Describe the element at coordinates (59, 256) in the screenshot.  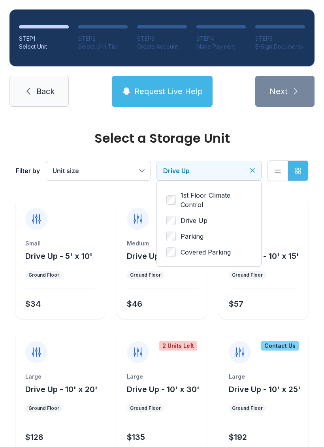
I see `span: Drive Up - 5' x 10'` at that location.